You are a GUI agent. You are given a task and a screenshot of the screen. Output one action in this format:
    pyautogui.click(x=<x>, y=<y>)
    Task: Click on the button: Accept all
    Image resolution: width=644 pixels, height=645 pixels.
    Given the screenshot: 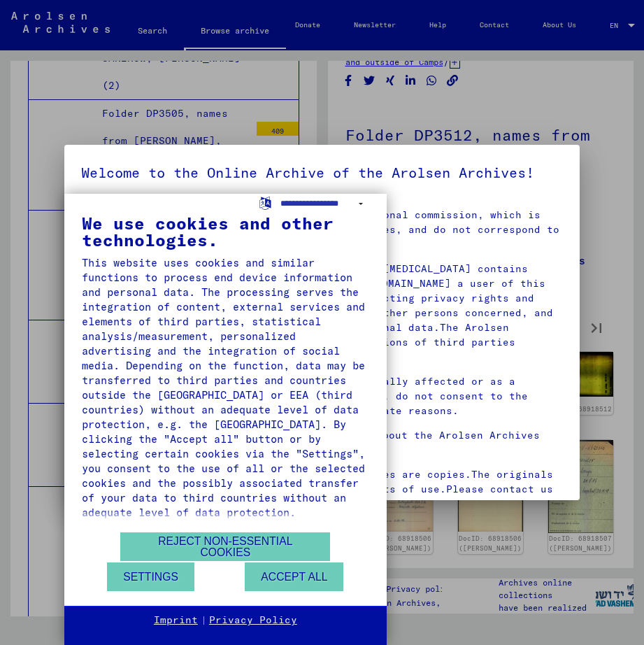 What is the action you would take?
    pyautogui.click(x=293, y=576)
    